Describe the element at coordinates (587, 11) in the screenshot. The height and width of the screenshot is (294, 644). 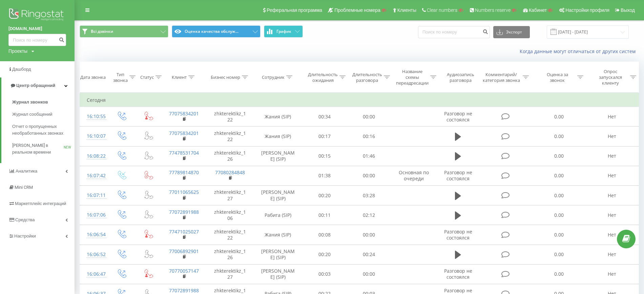
I see `span: Настройки профиля` at that location.